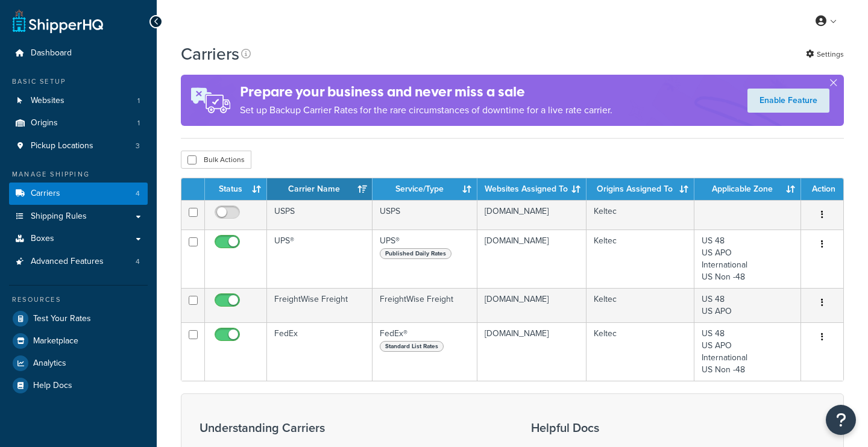  What do you see at coordinates (78, 239) in the screenshot?
I see `a: Boxes` at bounding box center [78, 239].